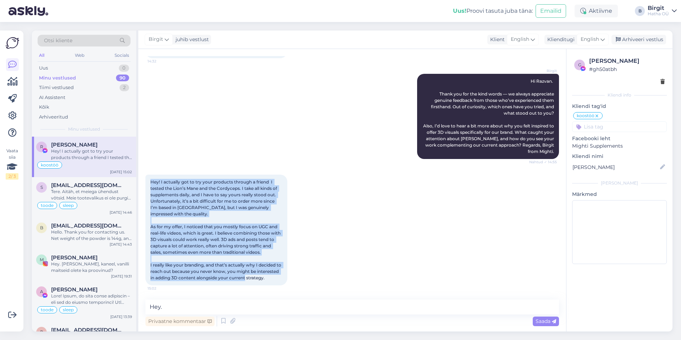  Describe the element at coordinates (122, 55) in the screenshot. I see `div: Socials` at that location.